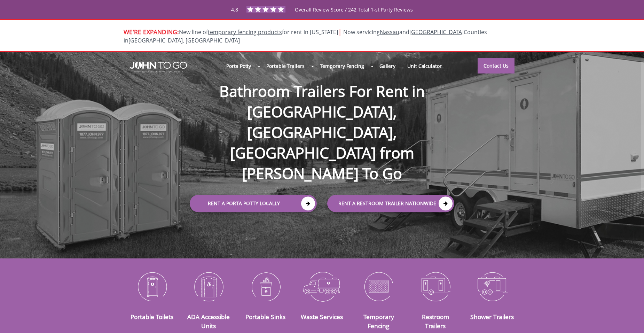 The width and height of the screenshot is (644, 333). What do you see at coordinates (152, 317) in the screenshot?
I see `a: Portable Toilets` at bounding box center [152, 317].